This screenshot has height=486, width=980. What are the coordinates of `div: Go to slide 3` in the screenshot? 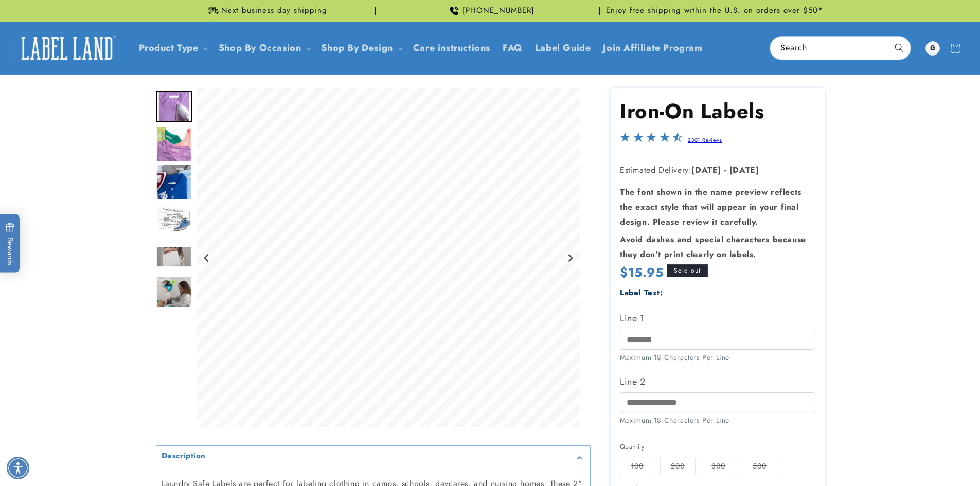 It's located at (174, 182).